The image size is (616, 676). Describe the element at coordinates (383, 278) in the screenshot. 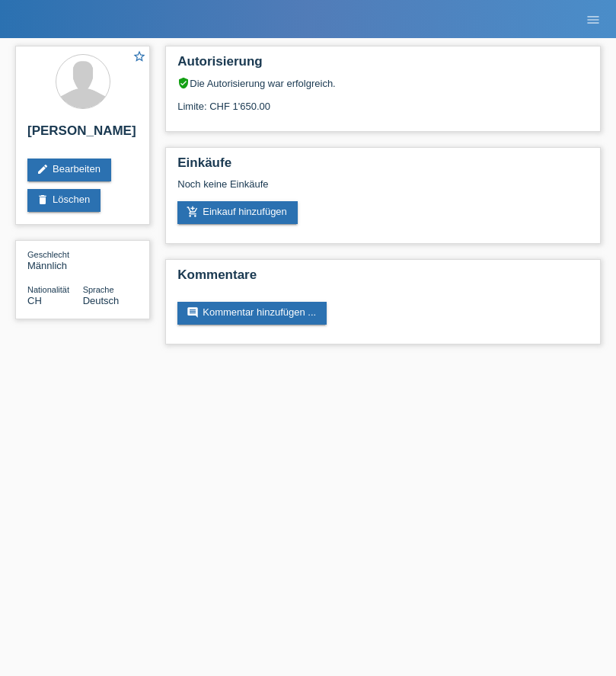

I see `h2: Kommentare` at that location.